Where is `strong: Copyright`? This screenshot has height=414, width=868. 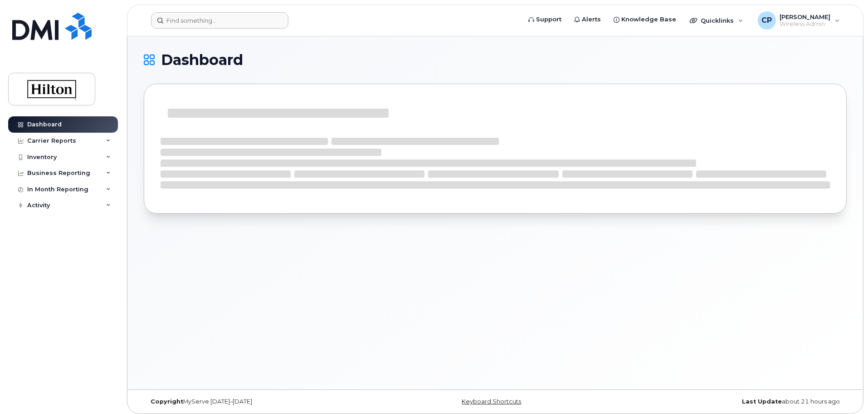
strong: Copyright is located at coordinates (167, 401).